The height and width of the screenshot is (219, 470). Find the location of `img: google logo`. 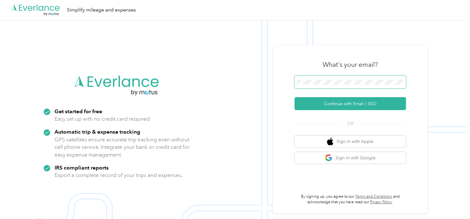

img: google logo is located at coordinates (329, 158).